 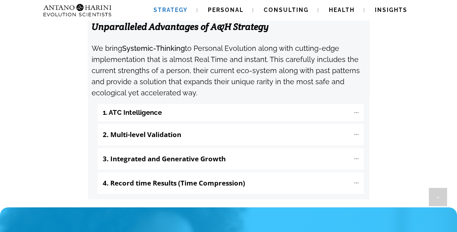 What do you see at coordinates (391, 10) in the screenshot?
I see `span: Insights` at bounding box center [391, 10].